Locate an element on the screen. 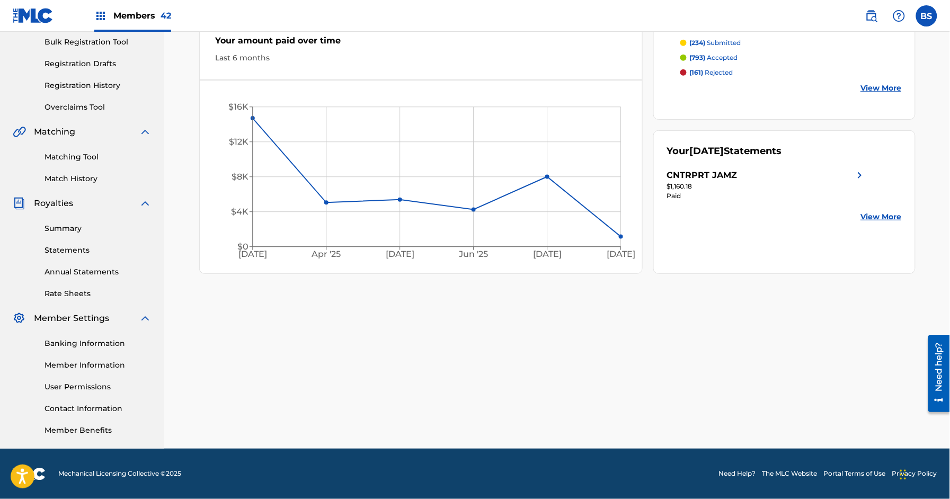 The image size is (950, 499). span: Members is located at coordinates (142, 15).